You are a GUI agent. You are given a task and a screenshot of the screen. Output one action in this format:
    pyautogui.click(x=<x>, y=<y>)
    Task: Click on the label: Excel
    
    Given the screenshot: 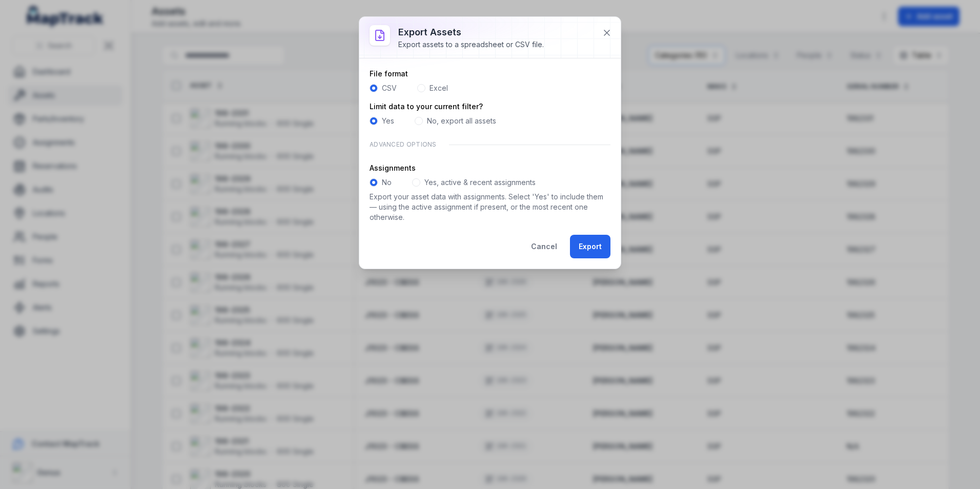 What is the action you would take?
    pyautogui.click(x=439, y=88)
    